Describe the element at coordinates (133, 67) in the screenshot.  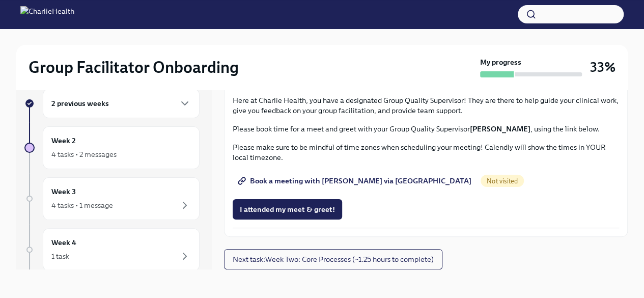
I see `h2: Group Facilitator Onboarding` at that location.